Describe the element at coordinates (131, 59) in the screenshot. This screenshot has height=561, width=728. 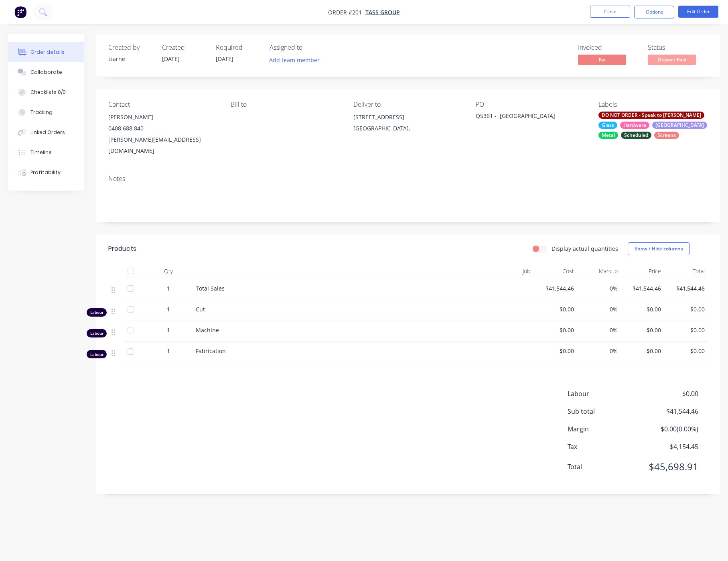
I see `div: Liarne` at that location.